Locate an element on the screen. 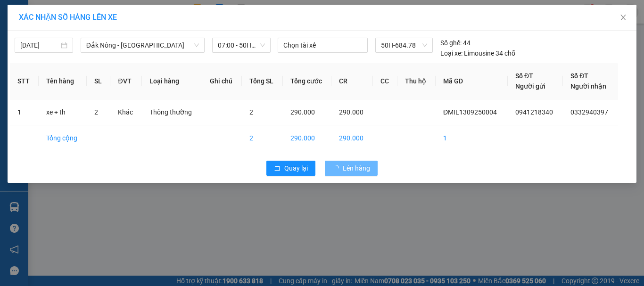 The width and height of the screenshot is (644, 286). td: Tổng cộng is located at coordinates (63, 138).